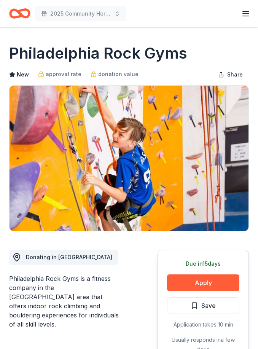 Image resolution: width=258 pixels, height=349 pixels. Describe the element at coordinates (231, 75) in the screenshot. I see `button: Share` at that location.